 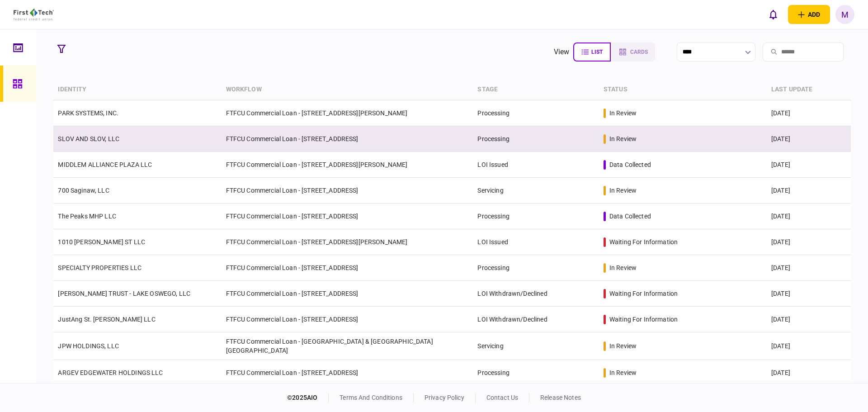 I want to click on div: © 2025 AIO, so click(x=308, y=397).